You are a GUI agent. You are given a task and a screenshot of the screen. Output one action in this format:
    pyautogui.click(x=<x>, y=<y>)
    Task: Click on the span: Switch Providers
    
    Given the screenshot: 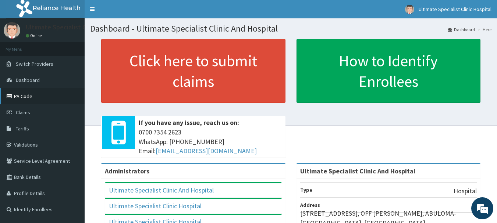 What is the action you would take?
    pyautogui.click(x=35, y=64)
    